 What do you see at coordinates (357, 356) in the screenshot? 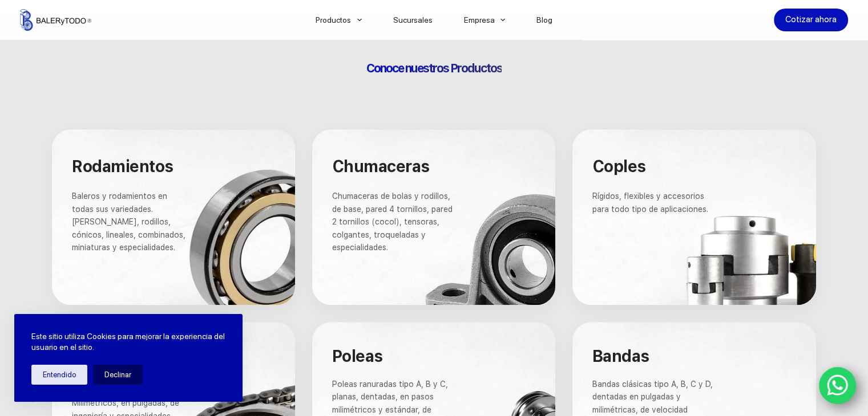
I see `span: Poleas` at bounding box center [357, 356].